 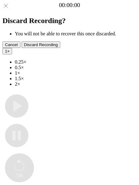 I want to click on li: 0.25×, so click(x=75, y=62).